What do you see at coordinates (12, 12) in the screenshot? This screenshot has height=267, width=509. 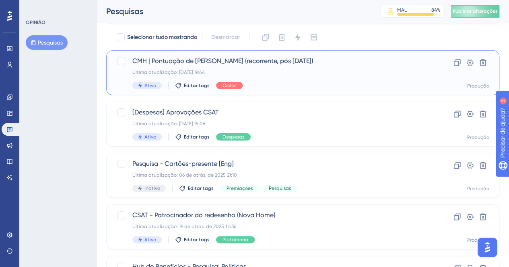 I see `button: Abra o iniciador do Assistente de IA` at bounding box center [12, 12].